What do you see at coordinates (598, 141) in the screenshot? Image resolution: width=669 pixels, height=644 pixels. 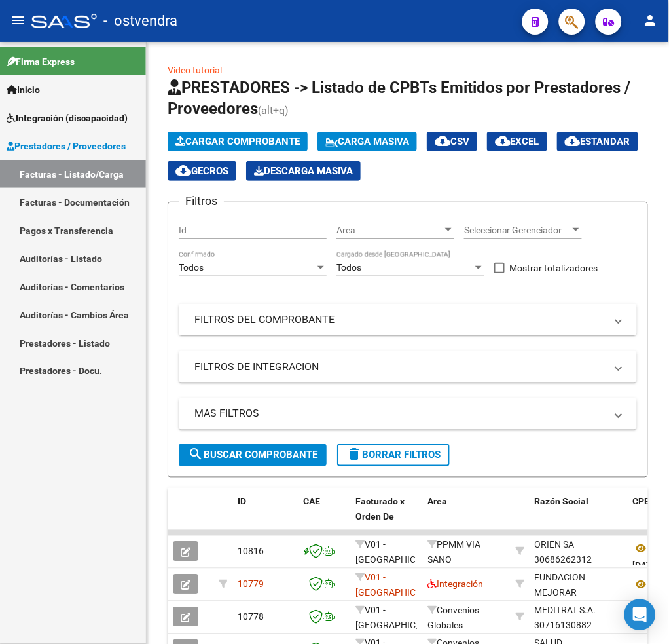 I see `span: Estandar` at bounding box center [598, 141].